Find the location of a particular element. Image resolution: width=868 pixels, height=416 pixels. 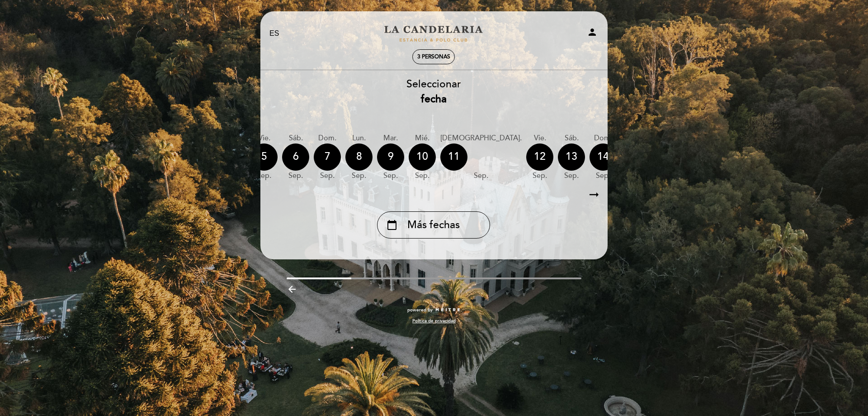

div: lun. is located at coordinates (359, 138).